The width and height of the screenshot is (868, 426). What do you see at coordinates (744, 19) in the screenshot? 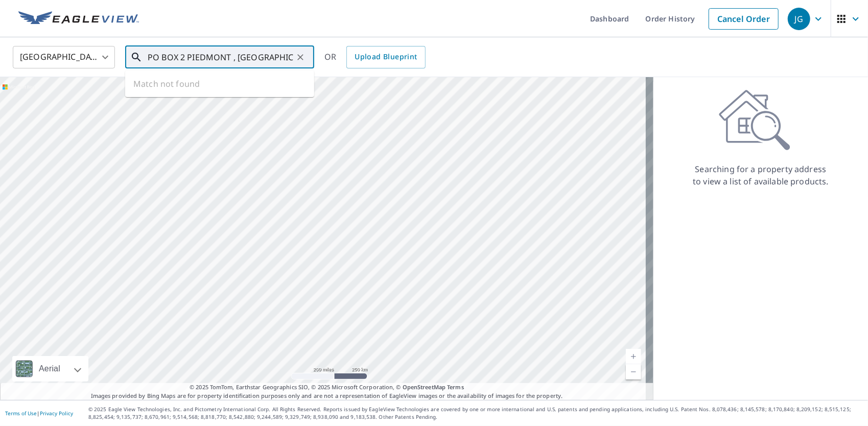
I see `a: Cancel Order` at bounding box center [744, 19].